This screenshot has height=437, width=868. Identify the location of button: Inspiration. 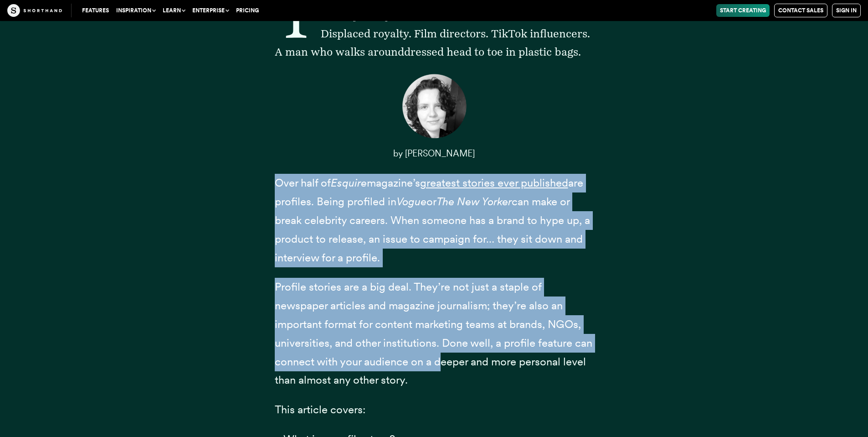
(135, 10).